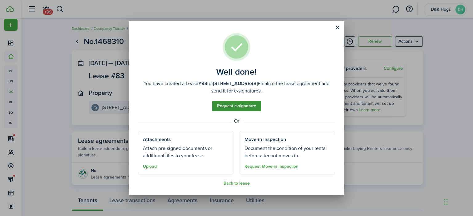 The height and width of the screenshot is (216, 473). I want to click on div: Drag, so click(445, 202).